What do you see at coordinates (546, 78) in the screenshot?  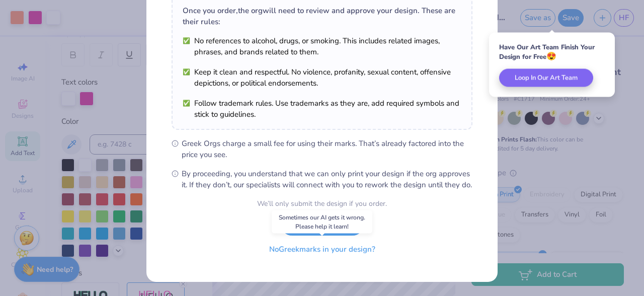 I see `button: Loop In Our Art Team` at bounding box center [546, 78].